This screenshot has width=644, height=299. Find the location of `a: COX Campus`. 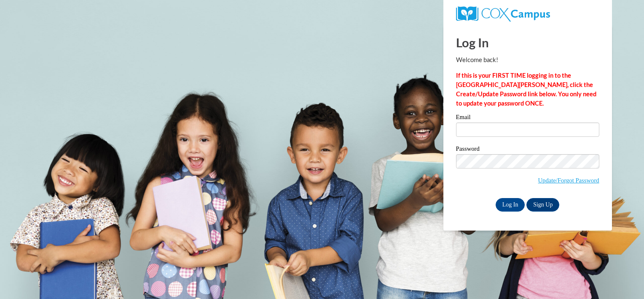

a: COX Campus is located at coordinates (503, 13).